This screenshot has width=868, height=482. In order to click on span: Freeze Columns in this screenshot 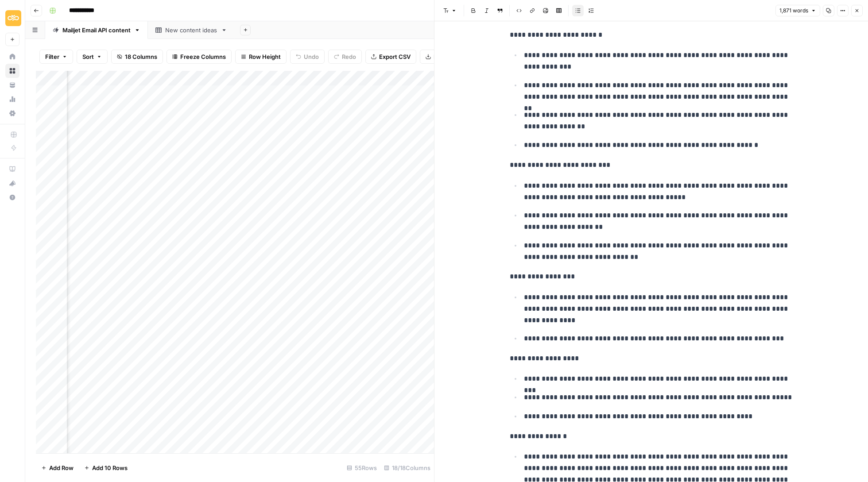, I will do `click(203, 57)`.